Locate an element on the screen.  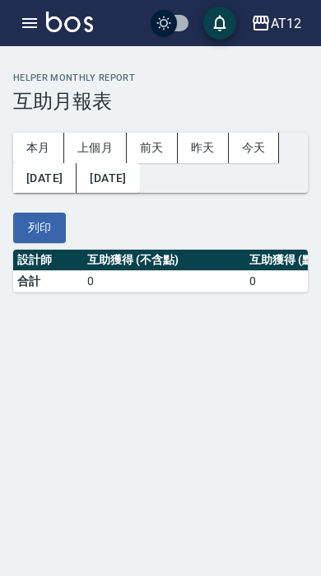
button: 上個月 is located at coordinates (96, 148).